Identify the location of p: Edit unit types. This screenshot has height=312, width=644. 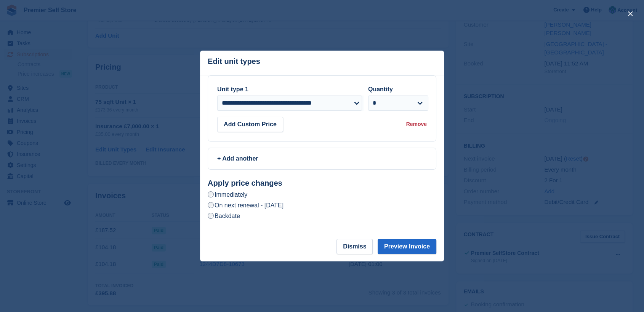
(234, 61).